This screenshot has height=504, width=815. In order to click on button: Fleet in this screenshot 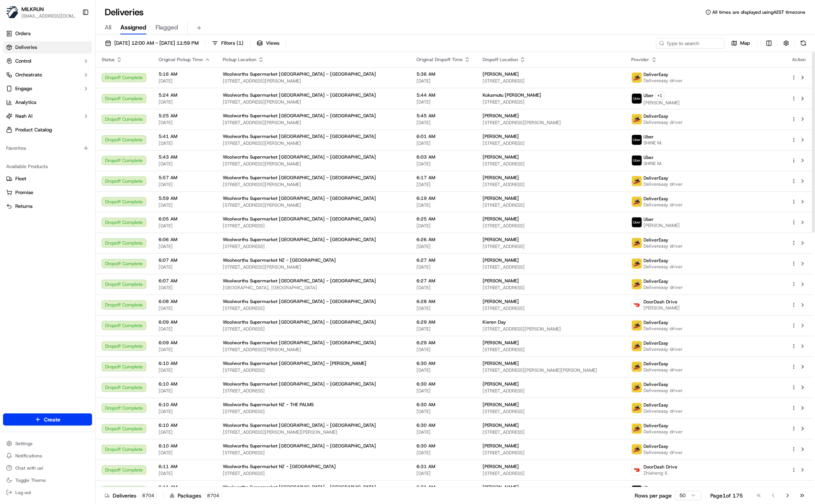, I will do `click(48, 179)`.